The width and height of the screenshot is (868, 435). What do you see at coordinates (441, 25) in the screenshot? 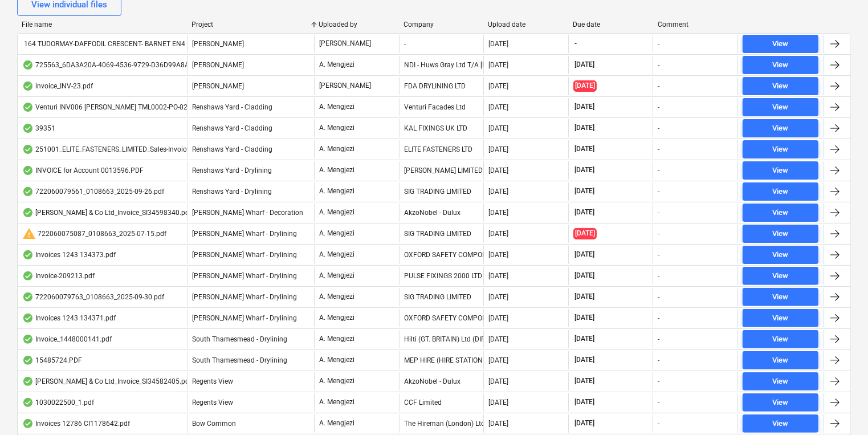
I see `div: Company` at bounding box center [441, 25].